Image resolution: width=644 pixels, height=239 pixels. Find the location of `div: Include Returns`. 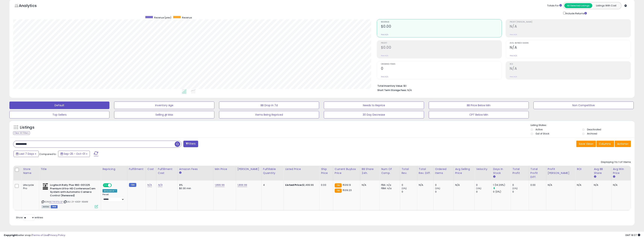

div: Include Returns is located at coordinates (576, 13).